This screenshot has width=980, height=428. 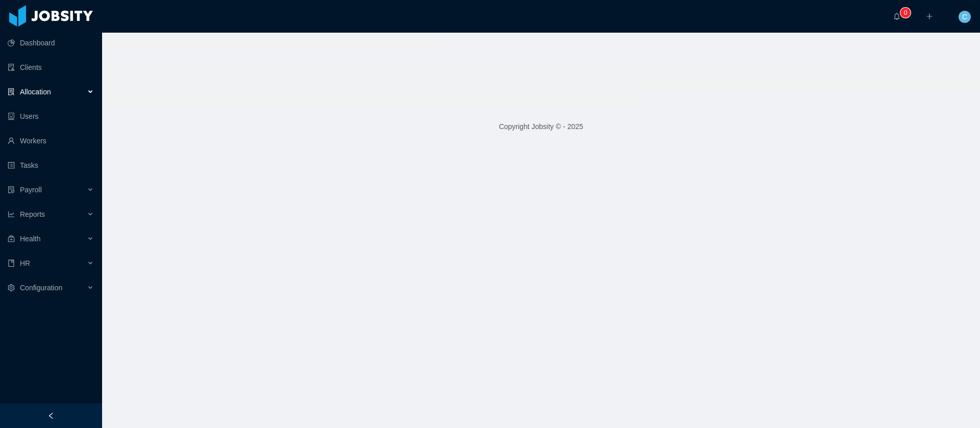 I want to click on i: icon: setting, so click(x=11, y=288).